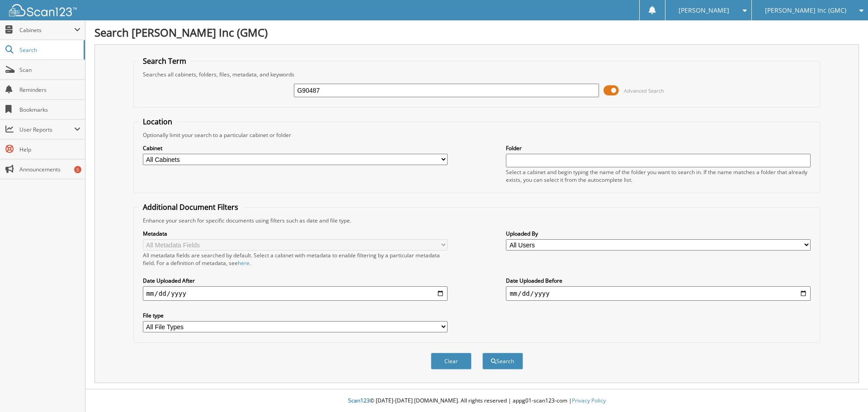  I want to click on div: Chat Widget, so click(846, 391).